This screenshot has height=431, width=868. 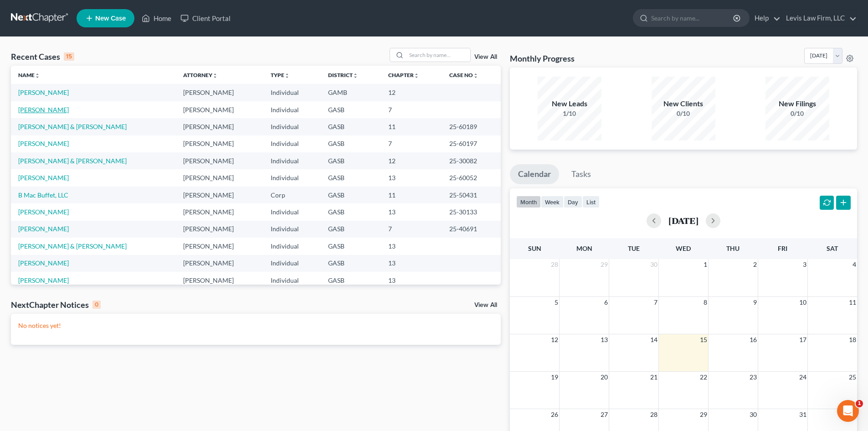 What do you see at coordinates (556, 302) in the screenshot?
I see `span: 5` at bounding box center [556, 302].